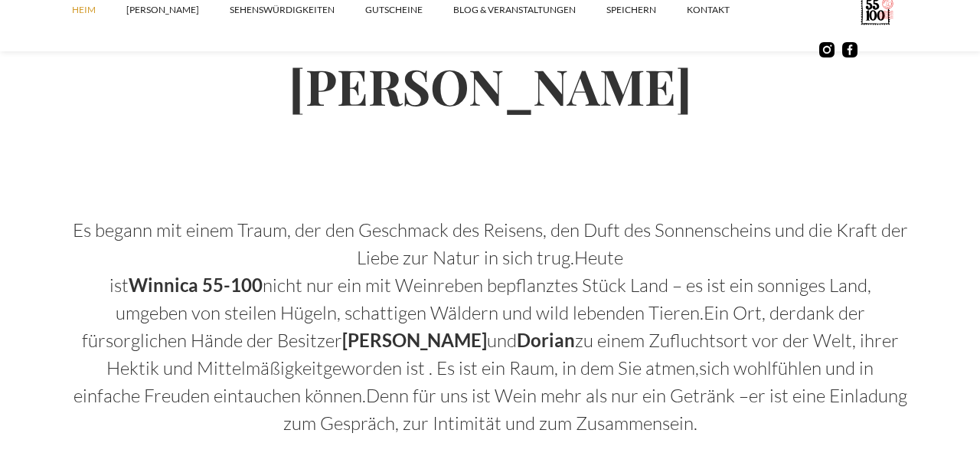 This screenshot has height=466, width=980. Describe the element at coordinates (546, 340) in the screenshot. I see `font: Dorian` at that location.